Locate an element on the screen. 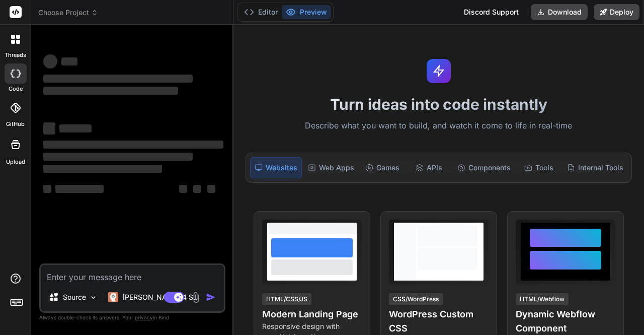 Image resolution: width=644 pixels, height=335 pixels. div: Internal Tools is located at coordinates (596, 168).